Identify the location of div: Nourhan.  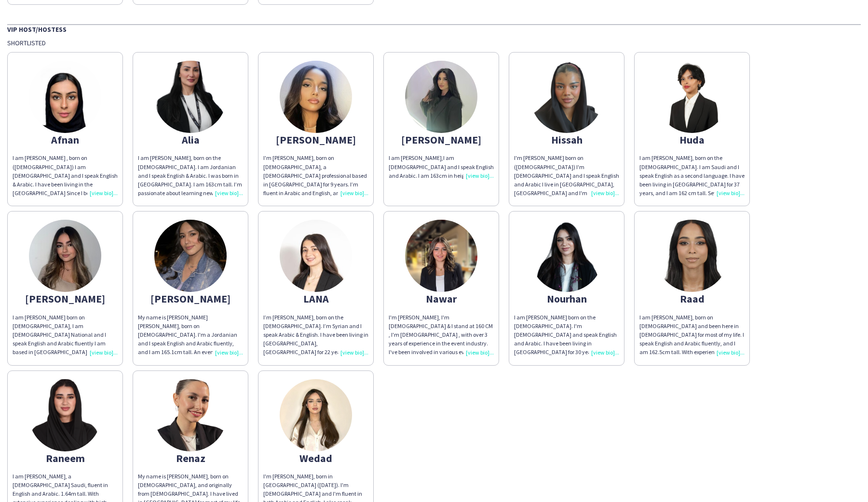
(567, 299).